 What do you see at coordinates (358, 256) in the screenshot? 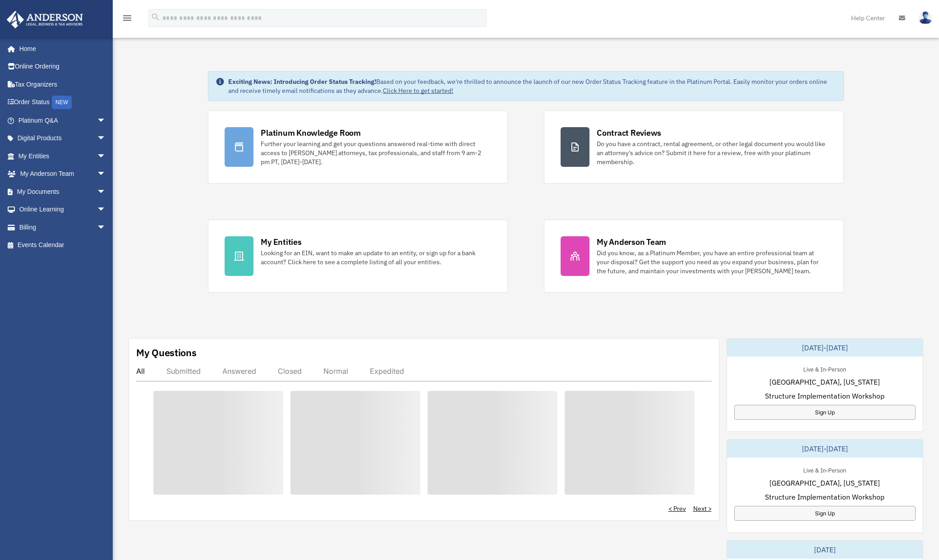
I see `a: My Entities Looking for an EIN, want to make an update to an entity, or sign up for a bank accoun...` at bounding box center [358, 256].